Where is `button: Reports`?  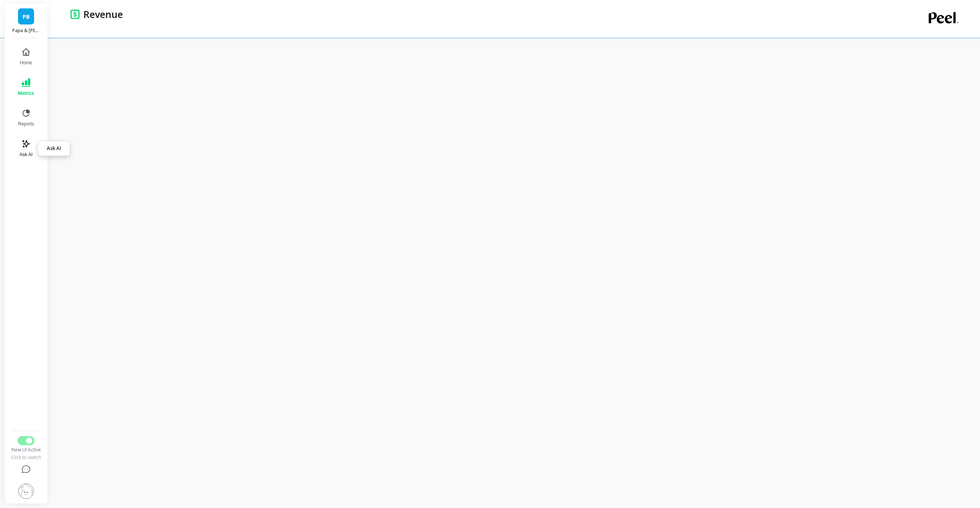 button: Reports is located at coordinates (26, 118).